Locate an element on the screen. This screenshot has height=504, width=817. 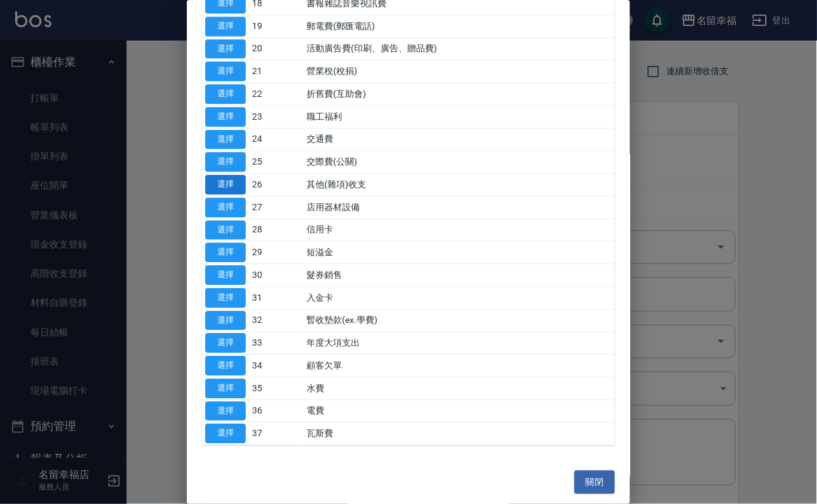
td: 32 is located at coordinates (276, 321).